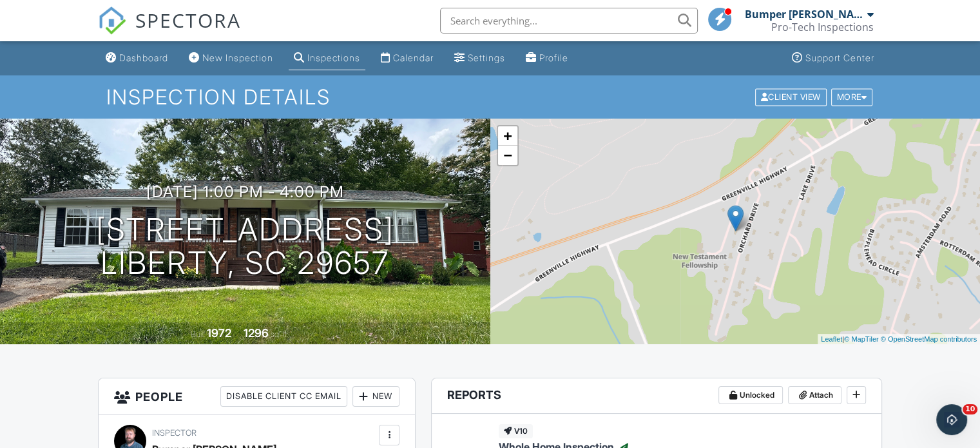  Describe the element at coordinates (833, 58) in the screenshot. I see `a: Support Center` at that location.